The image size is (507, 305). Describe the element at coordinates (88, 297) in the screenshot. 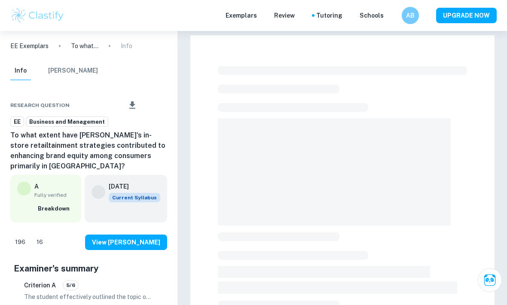

I see `p: The student effectively outlined the topic of their study at the beginning of the essay, clearly ...` at that location.